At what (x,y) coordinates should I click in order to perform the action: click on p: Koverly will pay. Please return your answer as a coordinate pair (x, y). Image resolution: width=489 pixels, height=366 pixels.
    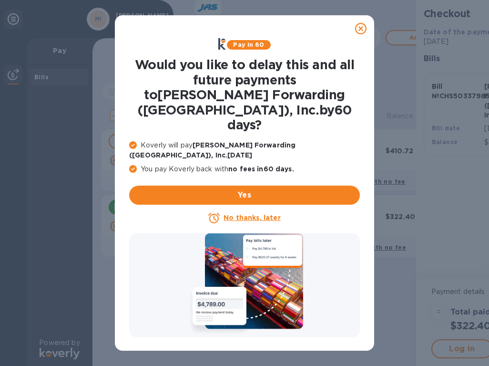
    Looking at the image, I should click on (245, 150).